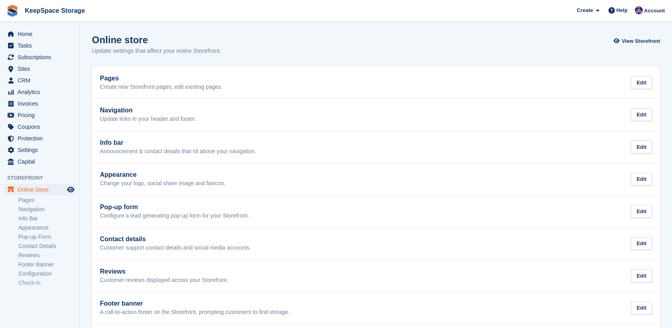 Image resolution: width=672 pixels, height=328 pixels. Describe the element at coordinates (175, 248) in the screenshot. I see `p: Customer support contact details and social media accounts.` at that location.